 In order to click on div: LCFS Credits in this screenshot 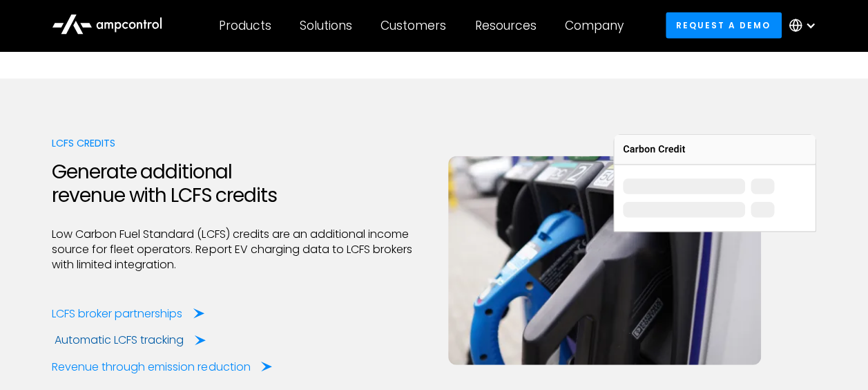, I will do `click(236, 143)`.